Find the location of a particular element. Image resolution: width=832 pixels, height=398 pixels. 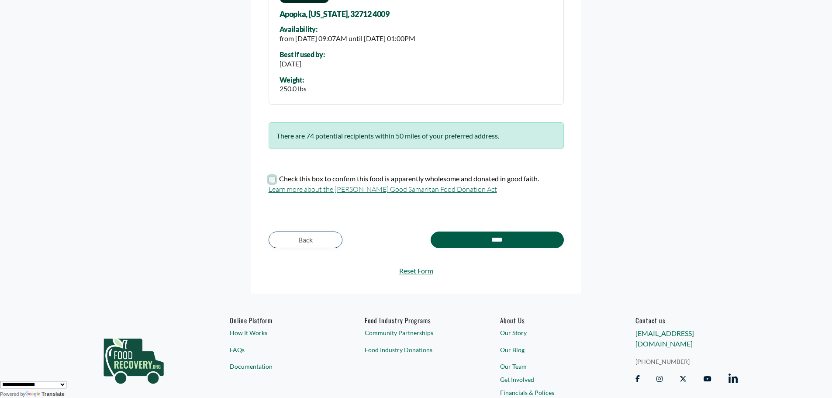

div: 250.0 lbs is located at coordinates (293, 89).